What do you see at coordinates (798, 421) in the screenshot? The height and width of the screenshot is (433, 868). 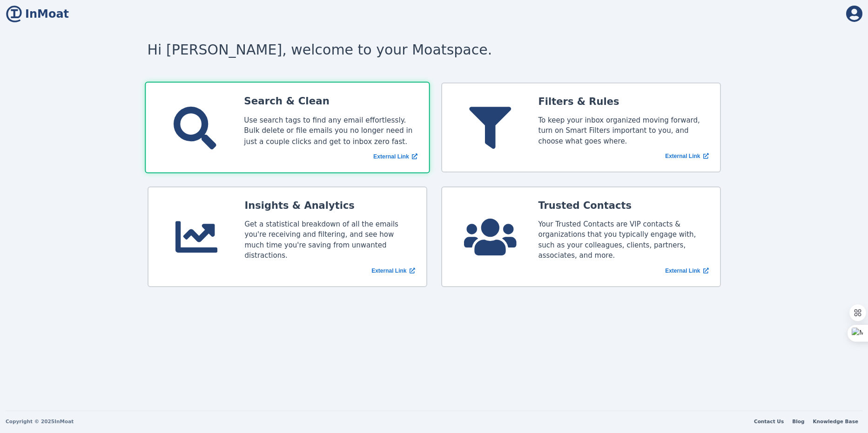 I see `a: Blog` at bounding box center [798, 421].